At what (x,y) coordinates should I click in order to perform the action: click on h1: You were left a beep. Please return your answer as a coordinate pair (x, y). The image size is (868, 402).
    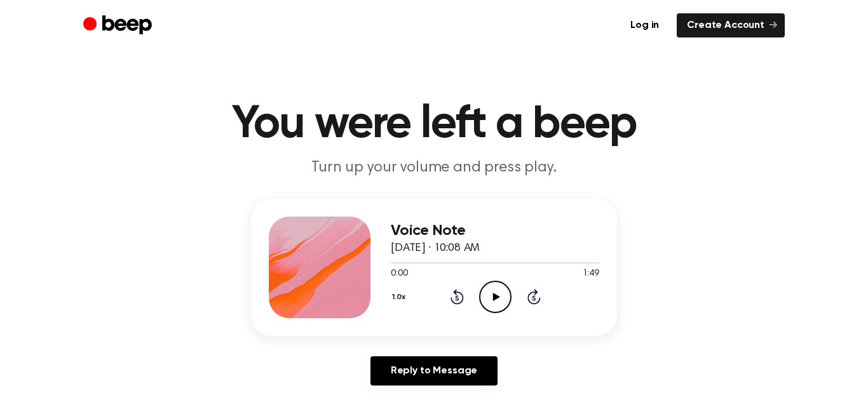
    Looking at the image, I should click on (434, 125).